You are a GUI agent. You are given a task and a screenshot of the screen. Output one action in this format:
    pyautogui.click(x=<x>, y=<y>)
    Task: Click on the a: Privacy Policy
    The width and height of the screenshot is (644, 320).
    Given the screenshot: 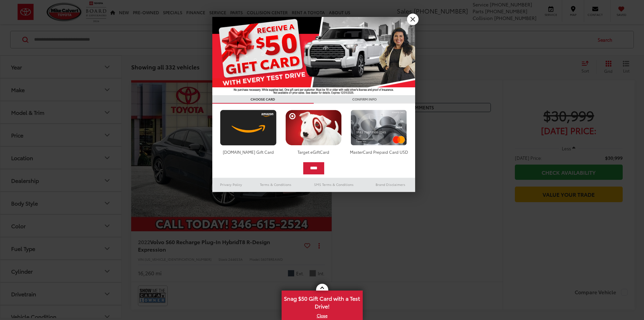 What is the action you would take?
    pyautogui.click(x=231, y=184)
    